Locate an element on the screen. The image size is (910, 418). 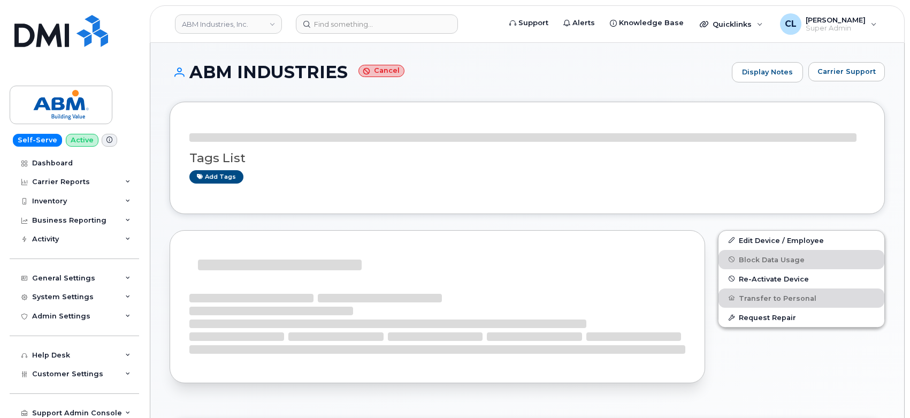
a: Edit Device / Employee is located at coordinates (802, 240).